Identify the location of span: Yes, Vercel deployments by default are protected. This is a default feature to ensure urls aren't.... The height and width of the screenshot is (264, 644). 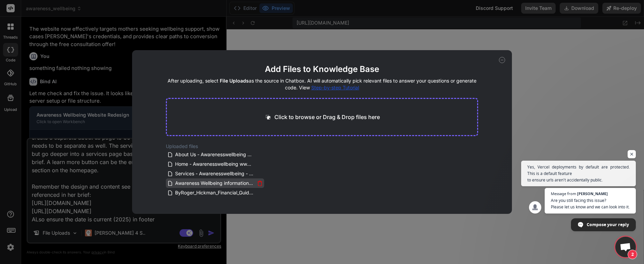
(579, 174).